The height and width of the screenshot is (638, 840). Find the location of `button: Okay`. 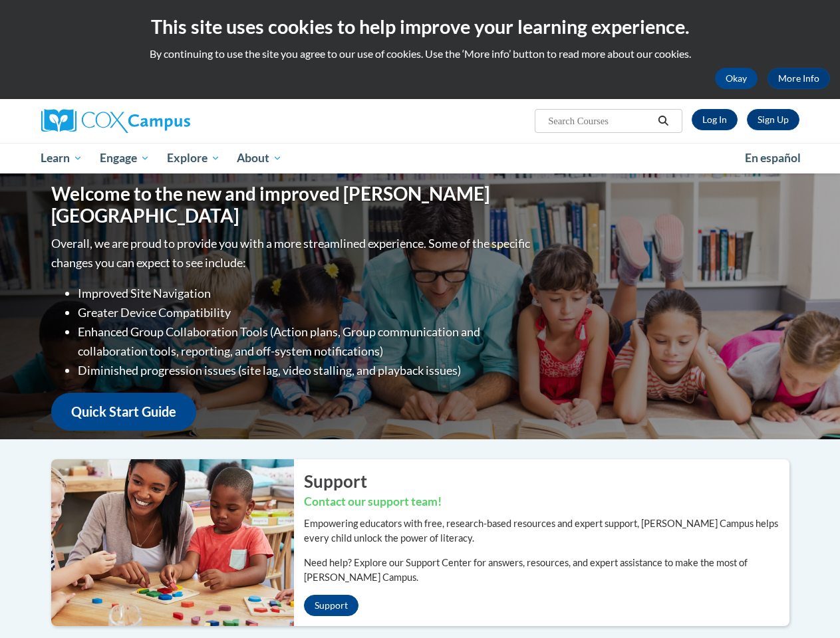

button: Okay is located at coordinates (737, 79).